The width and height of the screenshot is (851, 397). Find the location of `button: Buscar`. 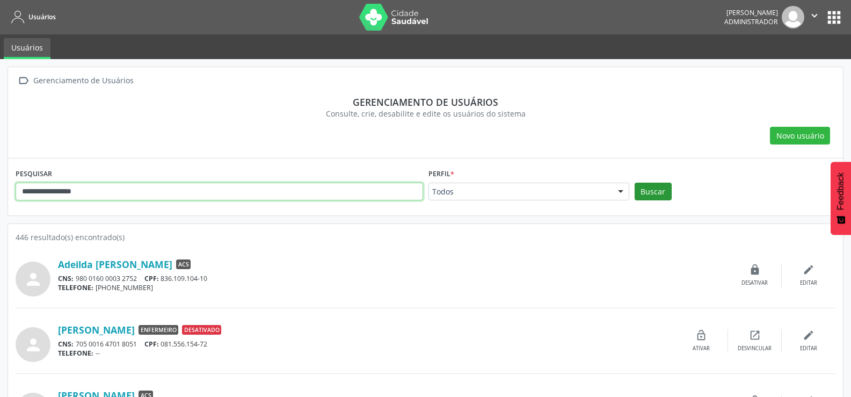

button: Buscar is located at coordinates (653, 192).